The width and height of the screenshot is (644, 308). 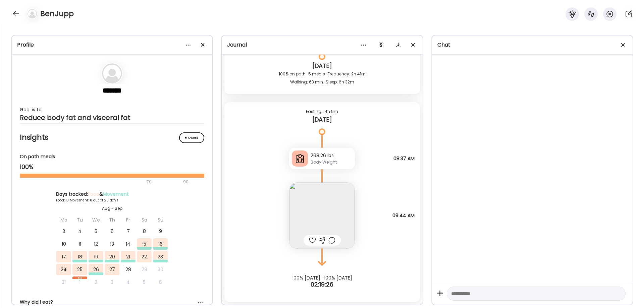 What do you see at coordinates (112, 118) in the screenshot?
I see `div: Reduce body fat and visceral fat` at bounding box center [112, 118].